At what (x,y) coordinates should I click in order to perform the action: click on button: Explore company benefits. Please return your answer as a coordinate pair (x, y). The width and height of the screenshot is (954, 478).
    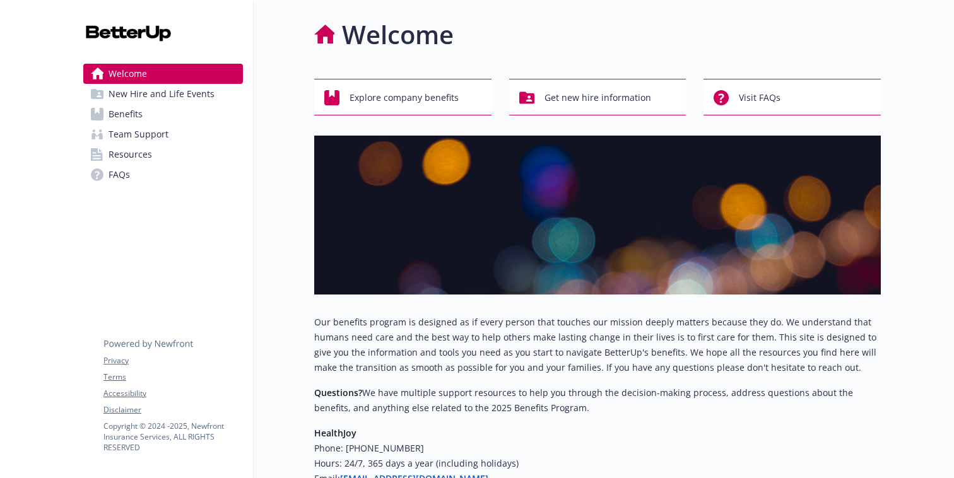
    Looking at the image, I should click on (403, 97).